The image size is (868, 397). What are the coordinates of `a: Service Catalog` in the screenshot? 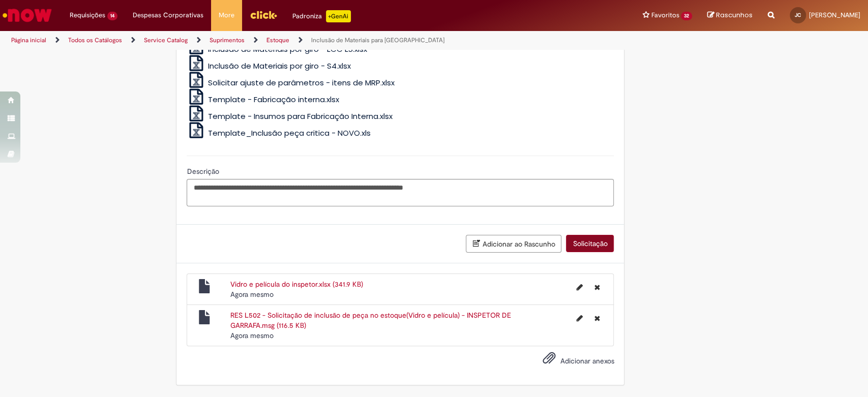 It's located at (165, 40).